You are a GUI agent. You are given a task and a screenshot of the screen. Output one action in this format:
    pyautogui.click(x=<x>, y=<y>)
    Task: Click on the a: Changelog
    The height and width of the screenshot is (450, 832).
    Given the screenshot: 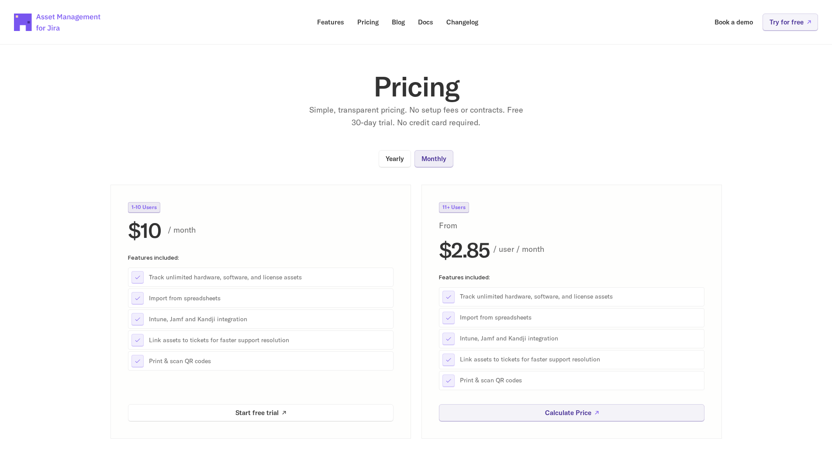 What is the action you would take?
    pyautogui.click(x=462, y=22)
    